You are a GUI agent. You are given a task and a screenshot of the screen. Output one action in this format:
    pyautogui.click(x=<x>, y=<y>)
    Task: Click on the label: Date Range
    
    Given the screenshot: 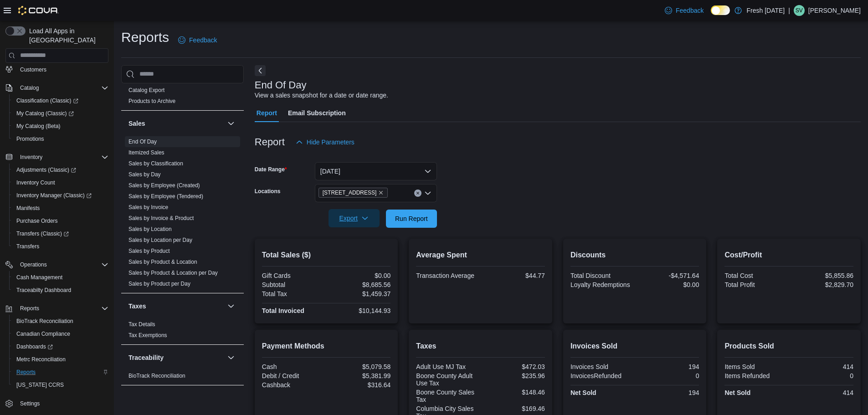 What is the action you would take?
    pyautogui.click(x=271, y=170)
    